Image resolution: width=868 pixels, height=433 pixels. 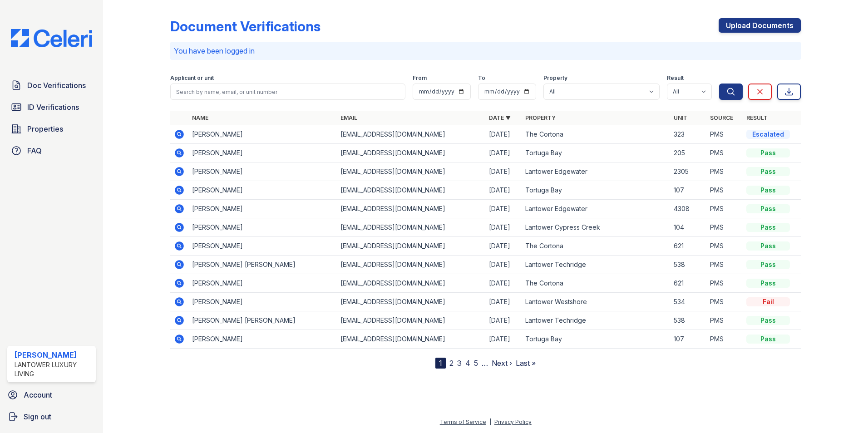 I want to click on span: Doc Verifications, so click(x=56, y=85).